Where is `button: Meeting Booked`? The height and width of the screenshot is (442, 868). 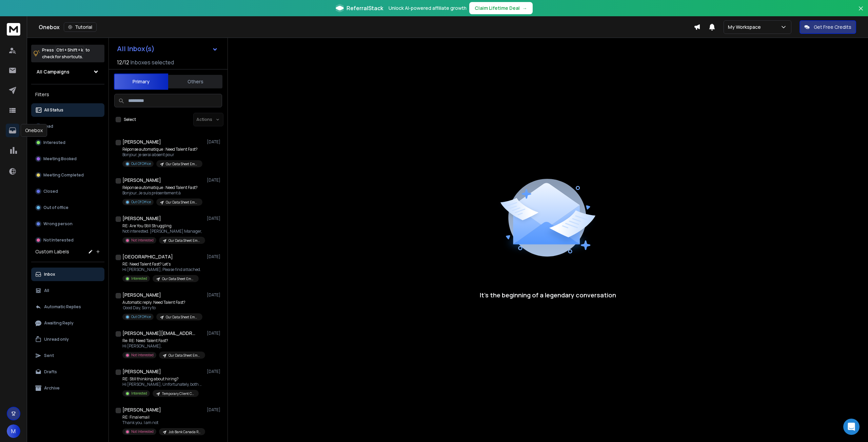 button: Meeting Booked is located at coordinates (68, 159).